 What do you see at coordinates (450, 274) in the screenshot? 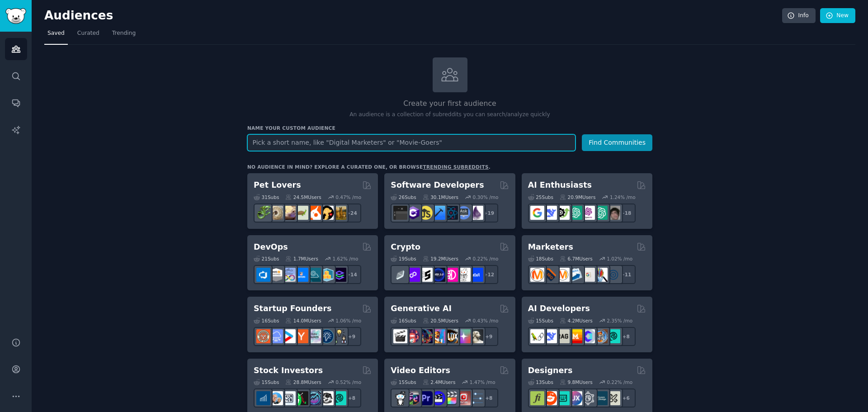
I see `img: defiblockchain` at bounding box center [450, 274].